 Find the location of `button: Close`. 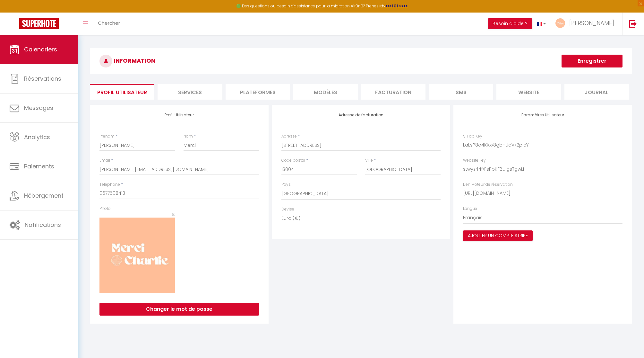

button: Close is located at coordinates (173, 215).